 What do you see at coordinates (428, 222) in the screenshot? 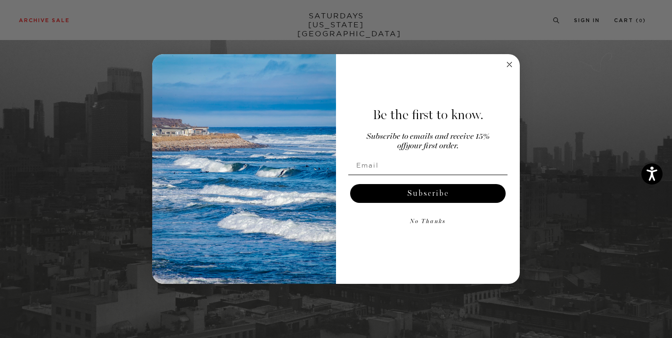
I see `button: No Thanks` at bounding box center [428, 222].